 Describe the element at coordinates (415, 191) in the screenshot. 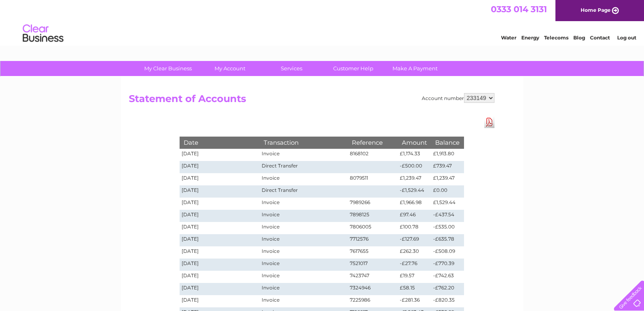

I see `td: -£1,529.44` at that location.